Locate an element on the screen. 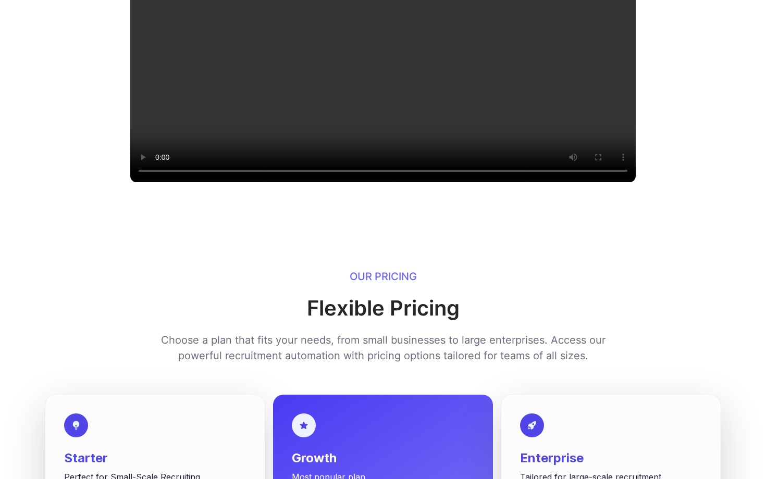 This screenshot has width=766, height=479. span: Enterprise is located at coordinates (611, 459).